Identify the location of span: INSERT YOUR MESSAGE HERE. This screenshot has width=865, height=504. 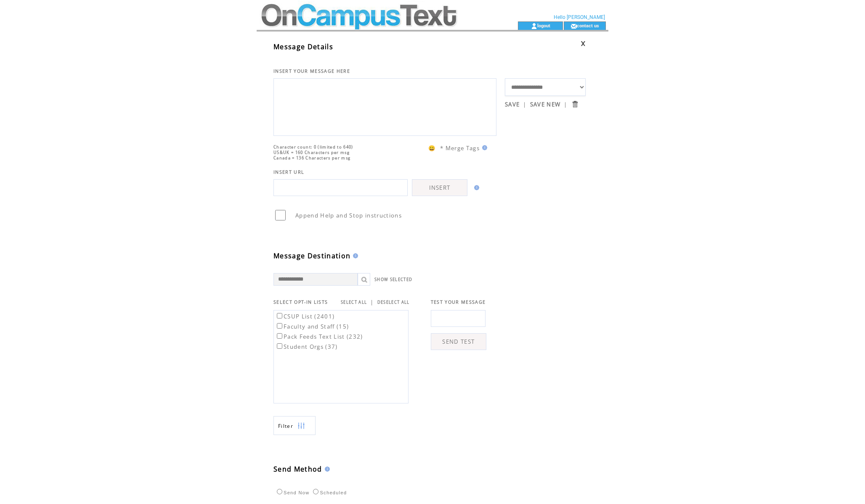
(311, 71).